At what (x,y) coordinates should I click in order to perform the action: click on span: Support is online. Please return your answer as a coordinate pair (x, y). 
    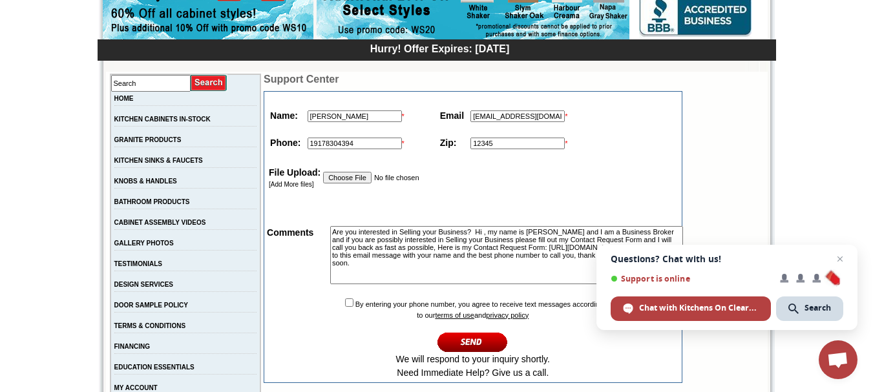
    Looking at the image, I should click on (690, 278).